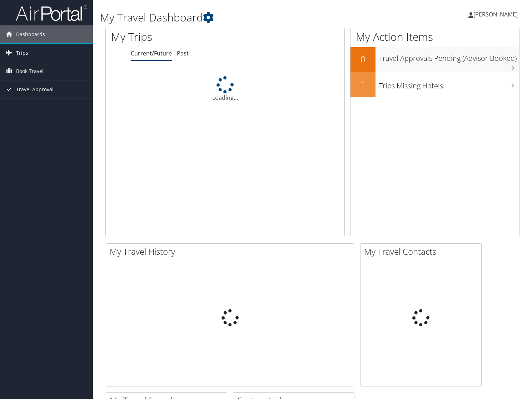 The height and width of the screenshot is (399, 532). Describe the element at coordinates (423, 252) in the screenshot. I see `h2: My Travel Contacts` at that location.